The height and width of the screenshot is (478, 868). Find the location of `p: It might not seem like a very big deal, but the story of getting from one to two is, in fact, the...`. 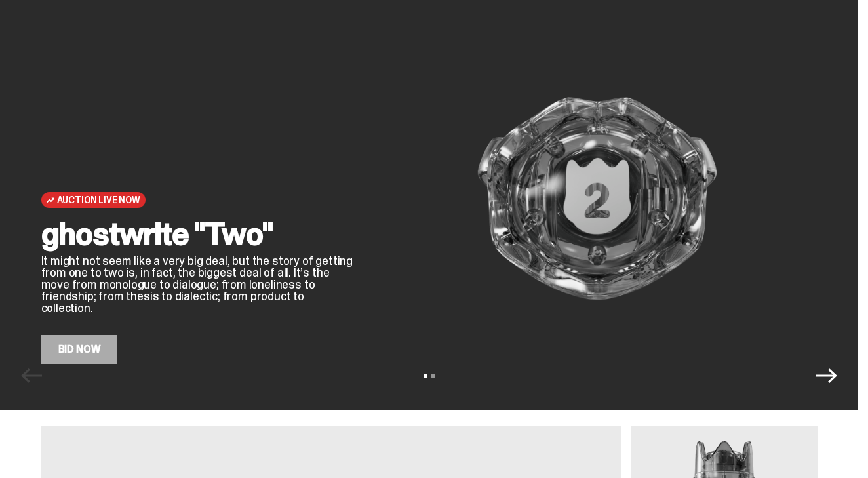

p: It might not seem like a very big deal, but the story of getting from one to two is, in fact, the... is located at coordinates (199, 285).